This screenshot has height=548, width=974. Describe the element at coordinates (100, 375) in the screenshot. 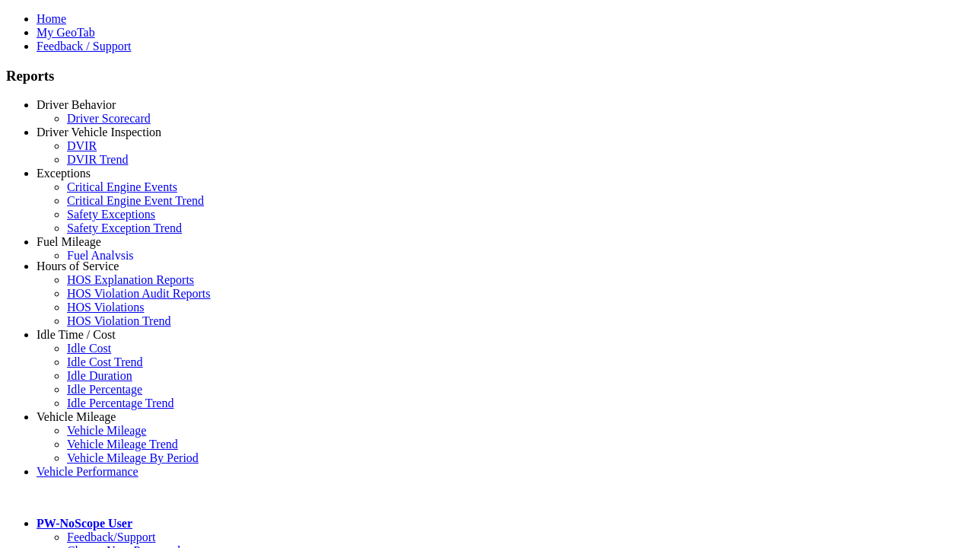

I see `a: Idle Duration` at that location.